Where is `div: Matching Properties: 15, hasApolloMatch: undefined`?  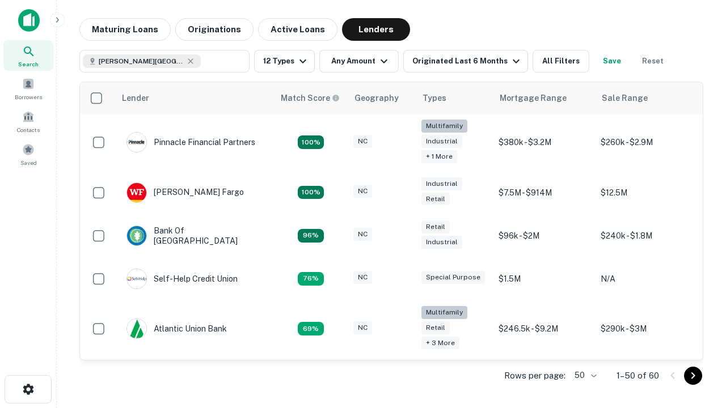 div: Matching Properties: 15, hasApolloMatch: undefined is located at coordinates (311, 193).